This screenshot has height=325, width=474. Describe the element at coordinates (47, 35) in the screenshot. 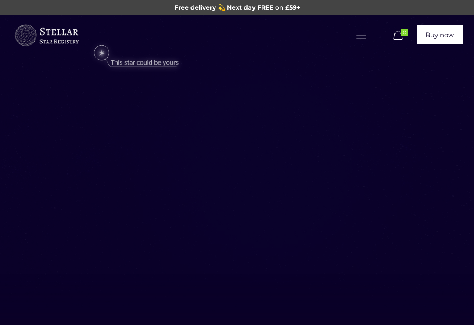

I see `a: Buy a Star` at that location.